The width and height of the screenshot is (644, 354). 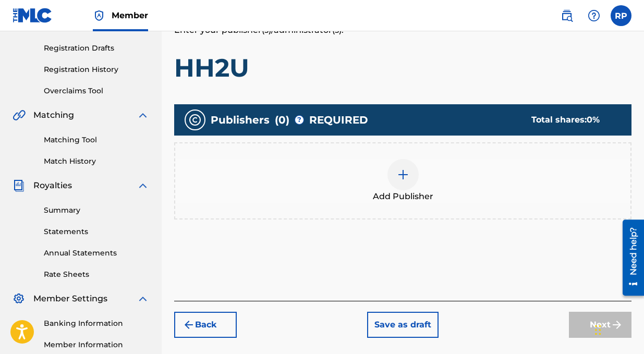 I want to click on span: REQUIRED, so click(x=339, y=120).